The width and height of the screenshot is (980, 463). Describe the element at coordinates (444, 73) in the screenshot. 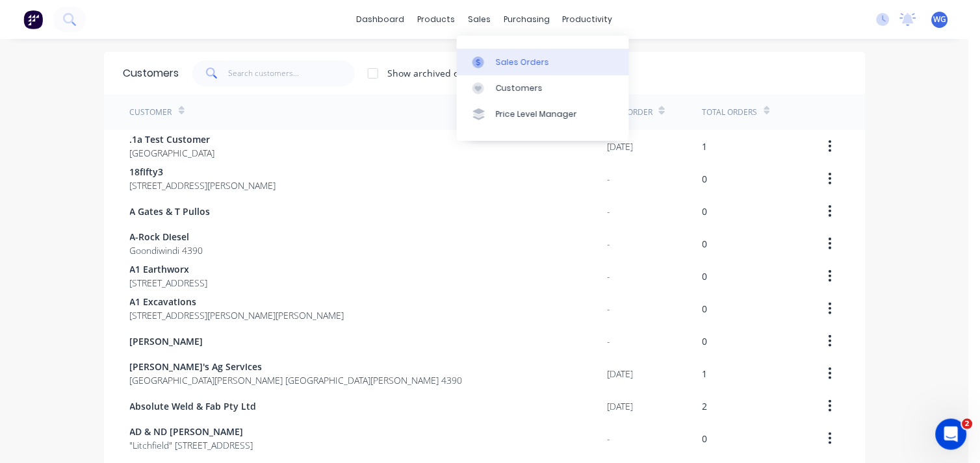

I see `div: Show archived customers` at that location.